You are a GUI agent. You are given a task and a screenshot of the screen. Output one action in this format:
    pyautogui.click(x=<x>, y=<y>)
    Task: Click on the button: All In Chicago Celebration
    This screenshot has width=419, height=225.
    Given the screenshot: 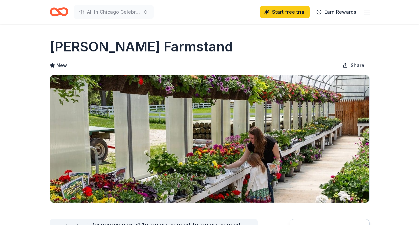 What is the action you would take?
    pyautogui.click(x=114, y=12)
    